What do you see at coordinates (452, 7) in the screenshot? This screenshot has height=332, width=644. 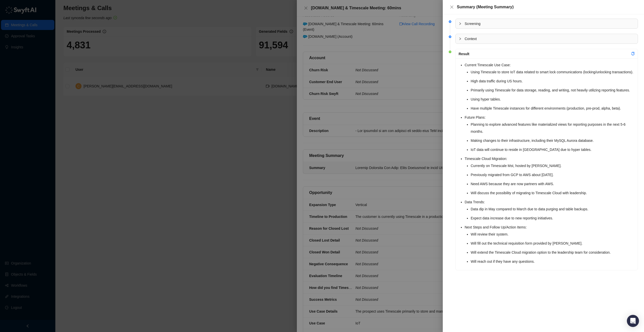 I see `span: close` at bounding box center [452, 7].